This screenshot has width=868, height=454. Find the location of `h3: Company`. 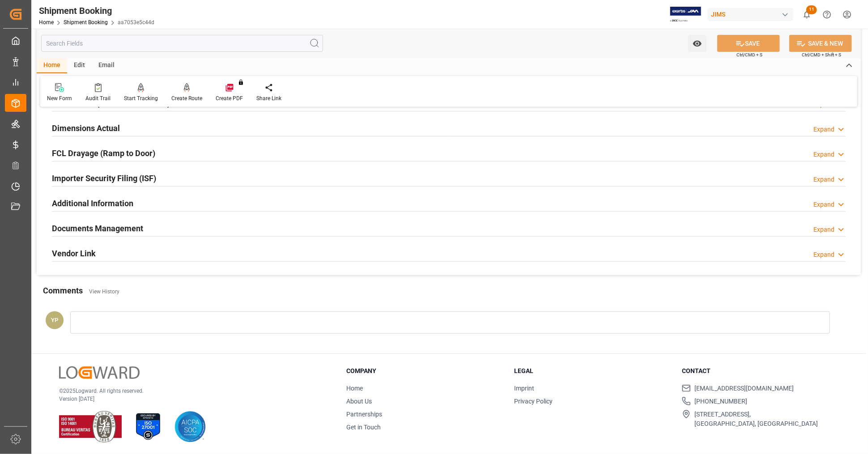

h3: Company is located at coordinates (425, 371).